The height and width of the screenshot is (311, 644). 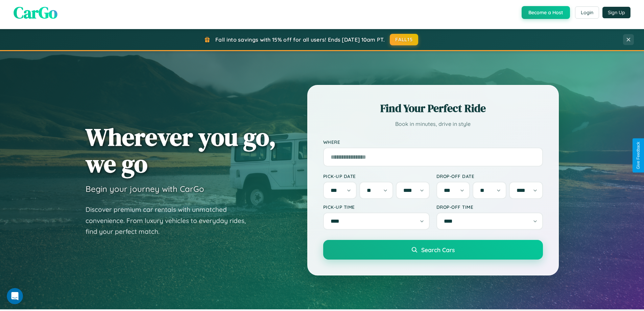 I want to click on div: Give Feedback, so click(x=638, y=156).